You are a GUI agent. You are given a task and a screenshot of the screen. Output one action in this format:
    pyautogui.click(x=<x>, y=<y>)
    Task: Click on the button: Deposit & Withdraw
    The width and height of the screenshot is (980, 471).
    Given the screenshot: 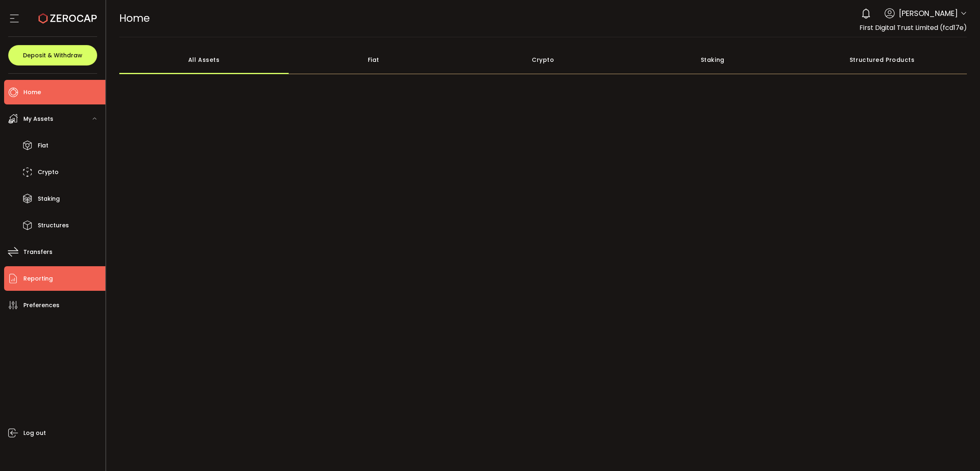 What is the action you would take?
    pyautogui.click(x=53, y=55)
    